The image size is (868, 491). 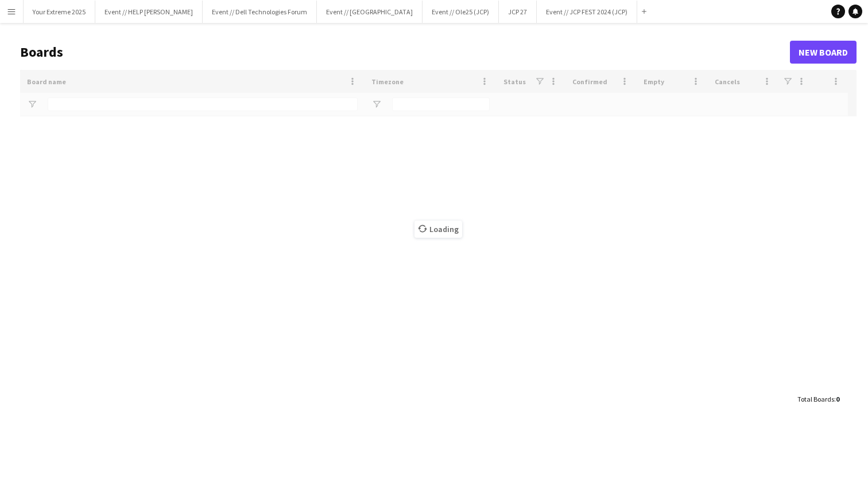 I want to click on span: Loading, so click(x=437, y=229).